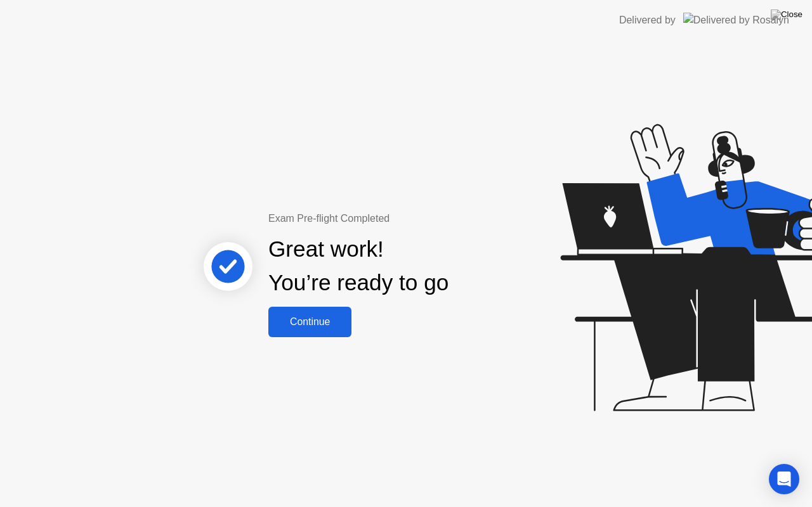 This screenshot has width=812, height=507. I want to click on div: Delivered by, so click(647, 20).